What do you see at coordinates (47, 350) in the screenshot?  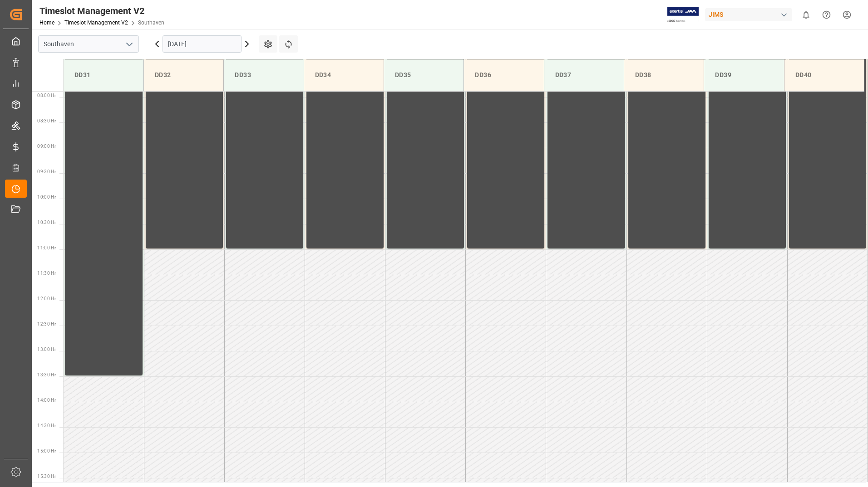 I see `span: 13:00 Hr` at bounding box center [47, 350].